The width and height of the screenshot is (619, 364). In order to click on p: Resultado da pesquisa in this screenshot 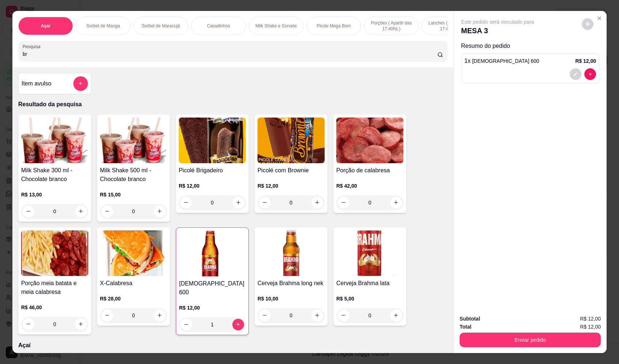, I will do `click(233, 104)`.